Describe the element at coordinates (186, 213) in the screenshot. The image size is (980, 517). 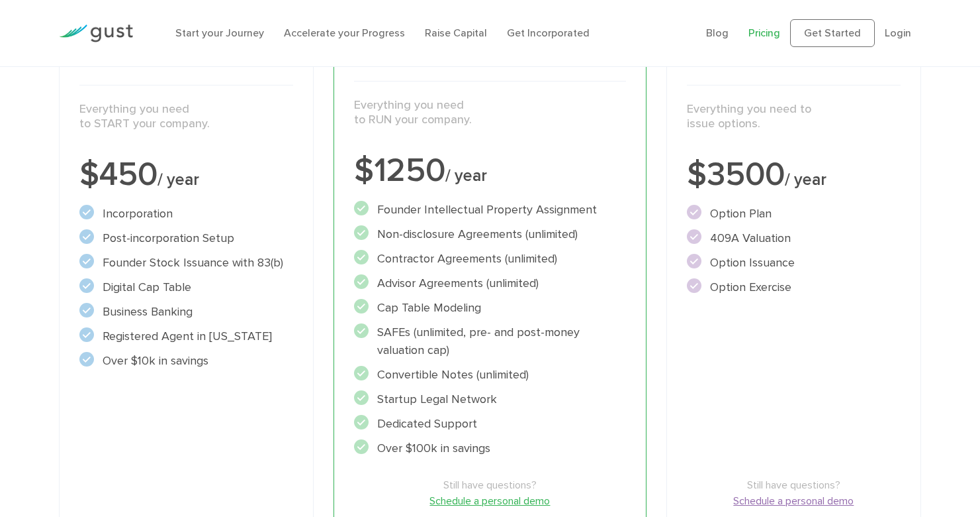
I see `li: Incorporation` at that location.